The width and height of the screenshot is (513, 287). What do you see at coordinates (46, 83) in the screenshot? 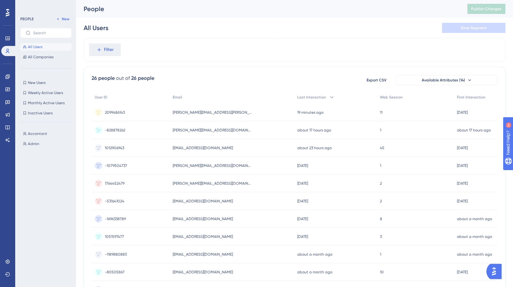
I see `button: New Users` at bounding box center [46, 83].